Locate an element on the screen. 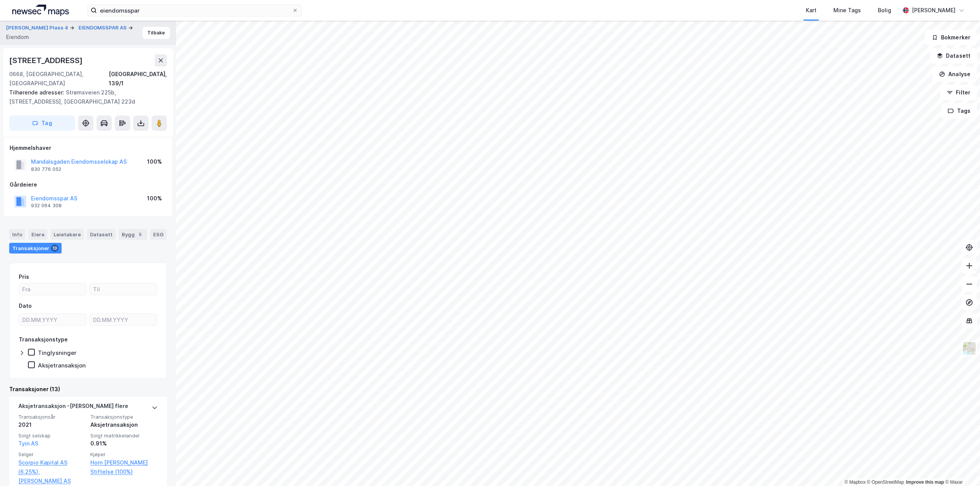  div: 5 is located at coordinates (140, 234).